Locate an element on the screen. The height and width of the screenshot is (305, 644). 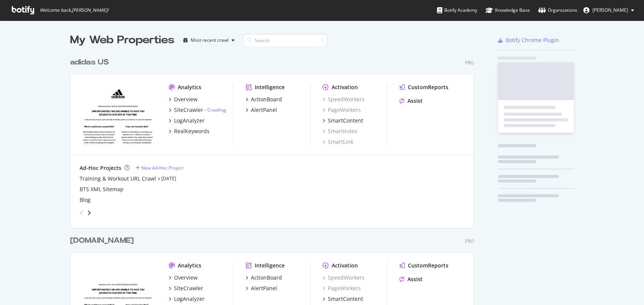
div: My Web Properties is located at coordinates (122, 40).